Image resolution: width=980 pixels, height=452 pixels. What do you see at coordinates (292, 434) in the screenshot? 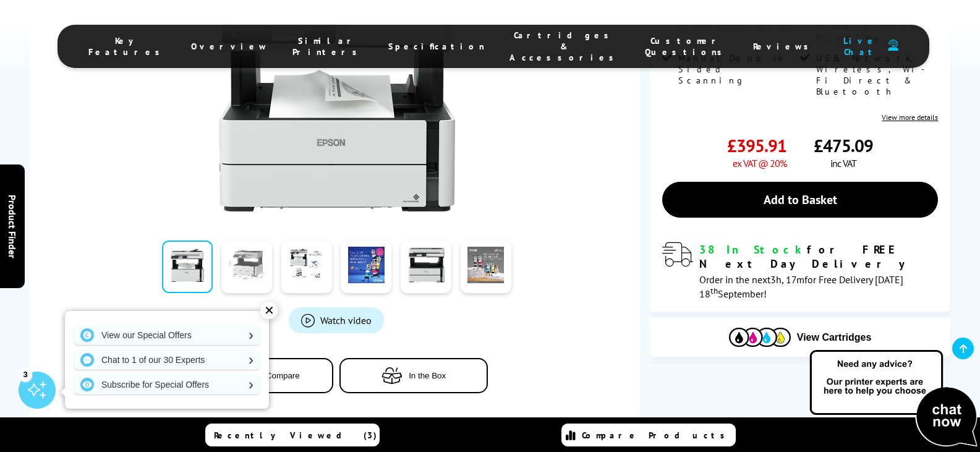
I see `a: Recently Viewed (3)` at bounding box center [292, 434].